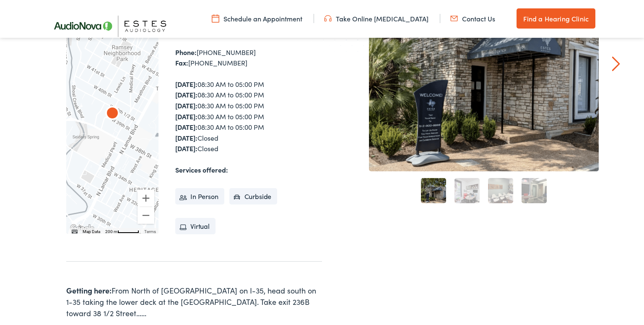 The width and height of the screenshot is (644, 325). Describe the element at coordinates (253, 196) in the screenshot. I see `li: Curbside` at that location.